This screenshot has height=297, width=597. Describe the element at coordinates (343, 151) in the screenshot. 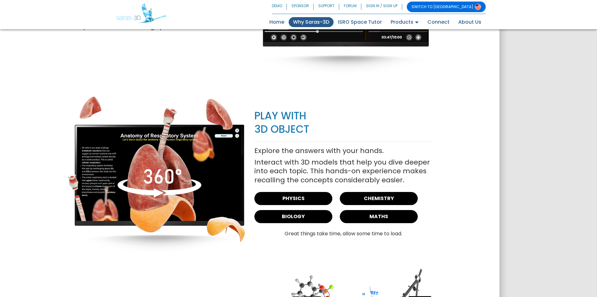

I see `p: Explore the answers with your hands.` at that location.